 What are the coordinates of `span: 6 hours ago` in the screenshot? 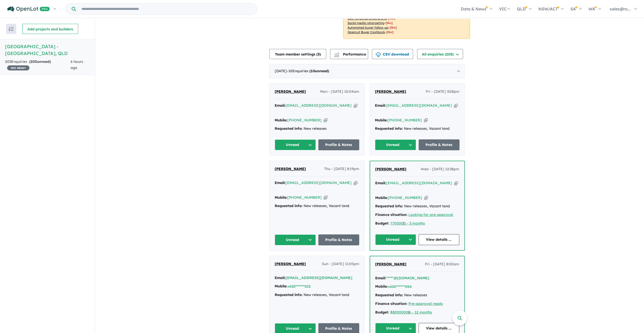 It's located at (77, 65).